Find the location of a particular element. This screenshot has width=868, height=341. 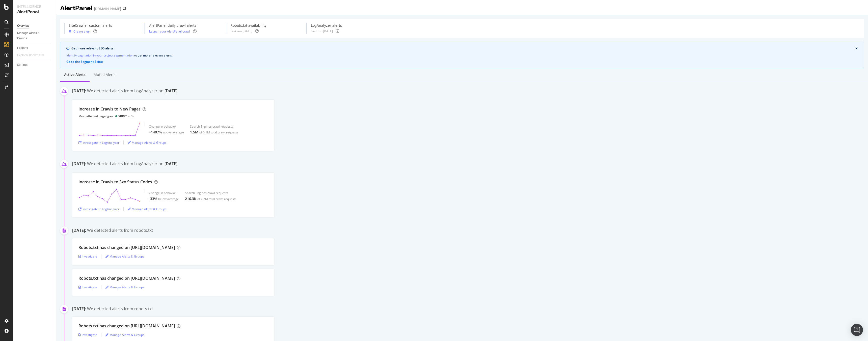

div: +1407% is located at coordinates (155, 132).